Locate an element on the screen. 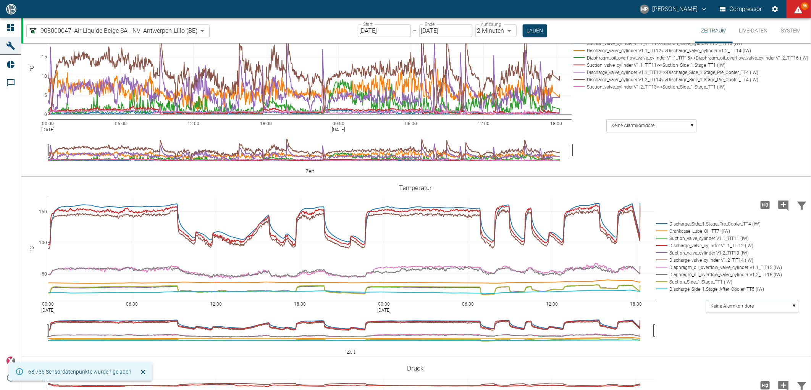 This screenshot has height=390, width=811. label: Ende is located at coordinates (430, 24).